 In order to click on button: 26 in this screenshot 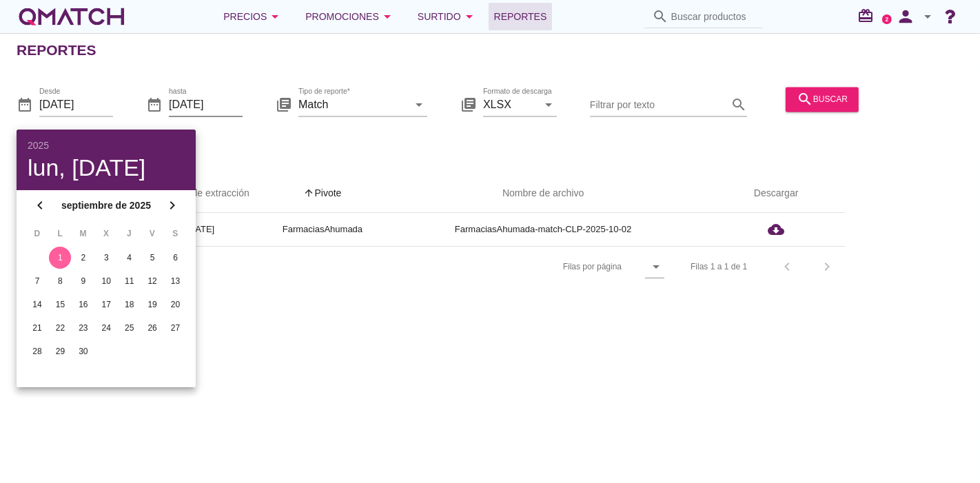, I will do `click(152, 328)`.